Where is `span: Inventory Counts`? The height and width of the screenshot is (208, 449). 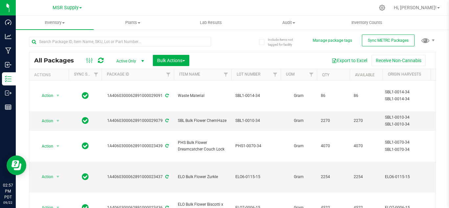
span: Inventory Counts is located at coordinates (367, 23).